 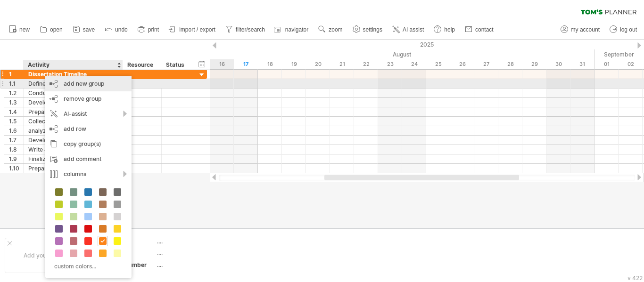 What do you see at coordinates (558, 64) in the screenshot?
I see `div: Saturday, 30 August 2025` at bounding box center [558, 64].